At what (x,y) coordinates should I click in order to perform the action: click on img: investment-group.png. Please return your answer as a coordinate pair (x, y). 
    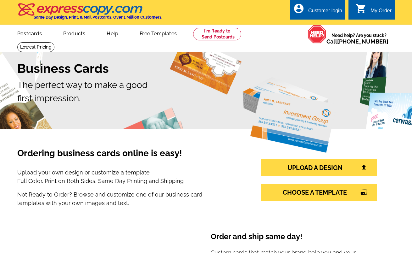
    Looking at the image, I should click on (290, 115).